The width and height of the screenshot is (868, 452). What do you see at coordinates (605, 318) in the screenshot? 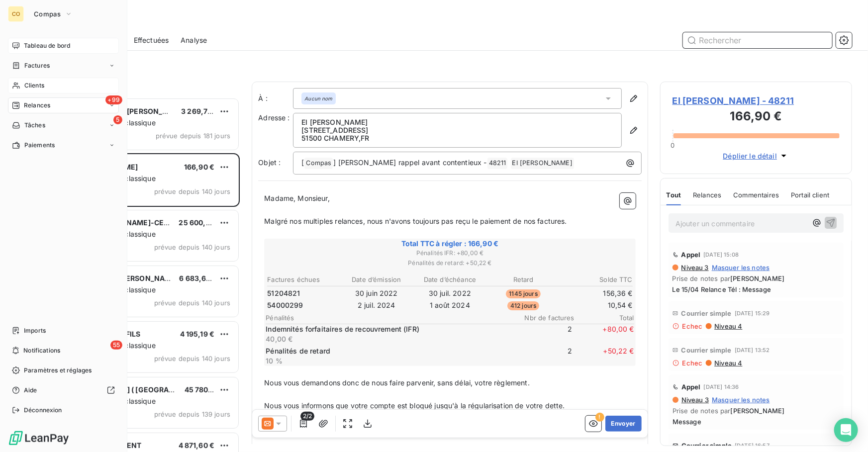
I see `span: Total` at bounding box center [605, 318].